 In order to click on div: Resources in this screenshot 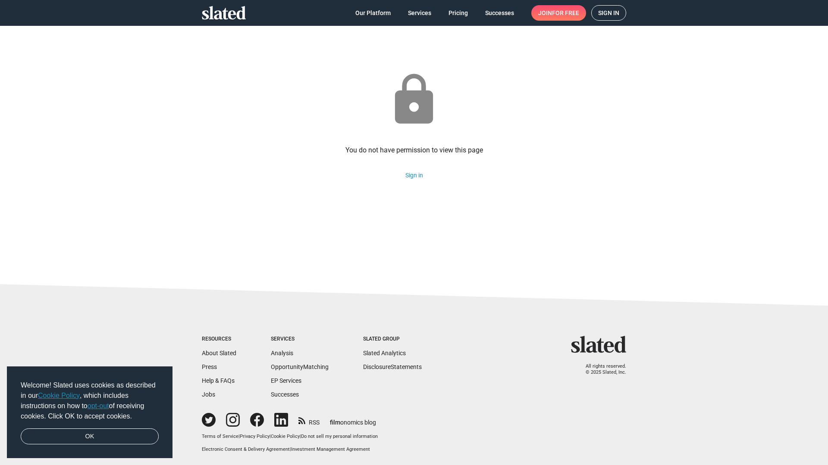, I will do `click(219, 340)`.